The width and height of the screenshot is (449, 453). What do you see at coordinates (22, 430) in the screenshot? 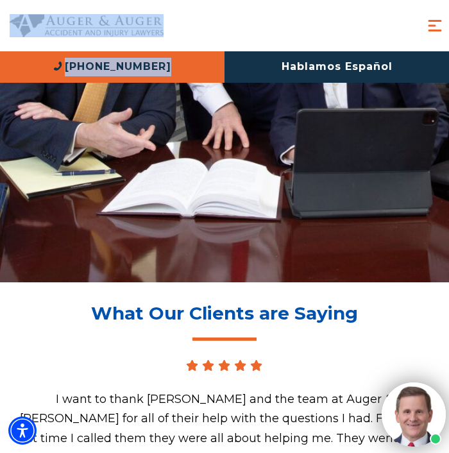
I see `div: Accessibility Menu` at bounding box center [22, 430].